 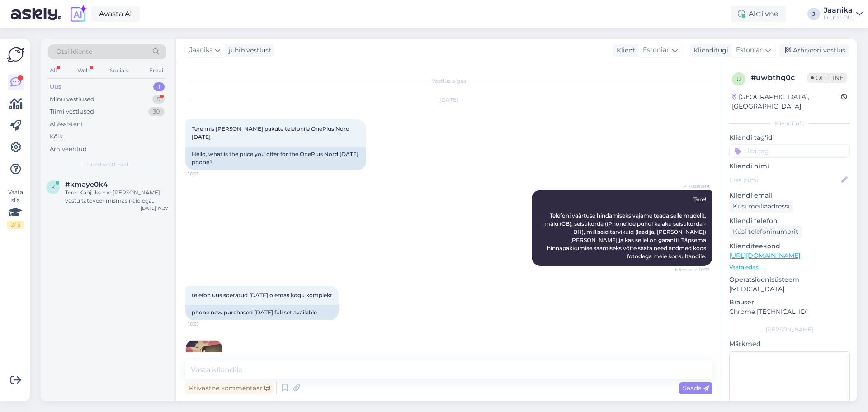 I want to click on span: u, so click(x=739, y=79).